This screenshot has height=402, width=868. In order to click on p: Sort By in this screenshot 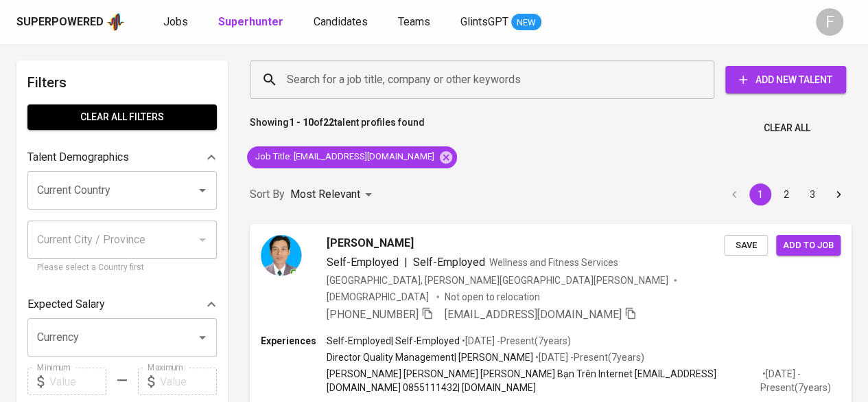, I will do `click(267, 194)`.